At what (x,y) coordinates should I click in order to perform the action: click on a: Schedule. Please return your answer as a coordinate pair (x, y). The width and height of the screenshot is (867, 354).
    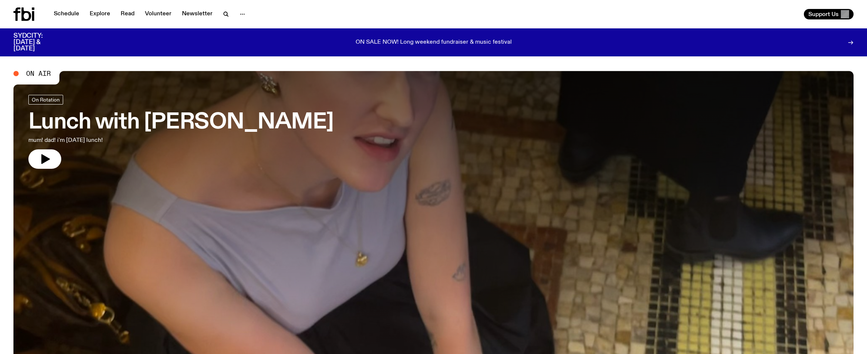
    Looking at the image, I should click on (66, 14).